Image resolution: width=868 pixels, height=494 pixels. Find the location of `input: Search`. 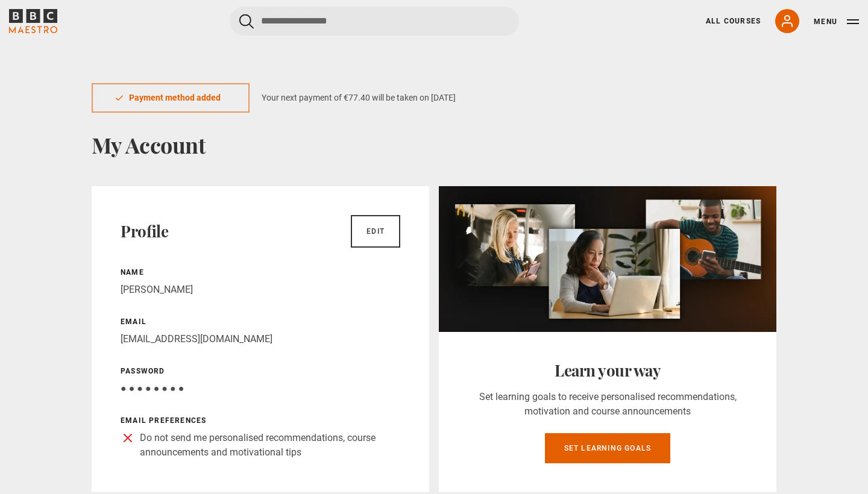

input: Search is located at coordinates (374, 21).